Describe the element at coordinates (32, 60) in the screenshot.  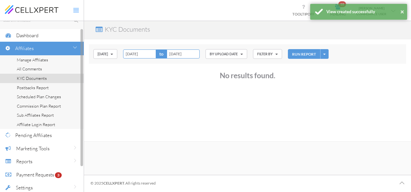
I see `span: Manage Affiliates` at that location.